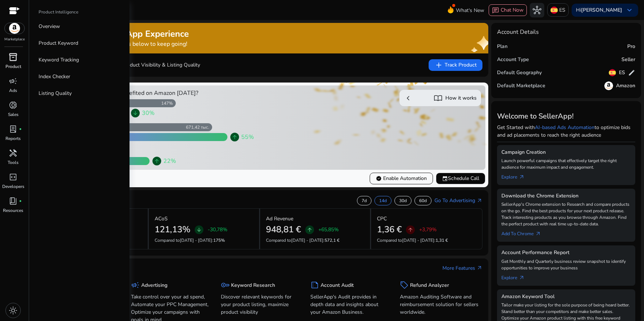  I want to click on a: AI-based Ads Automation, so click(565, 127).